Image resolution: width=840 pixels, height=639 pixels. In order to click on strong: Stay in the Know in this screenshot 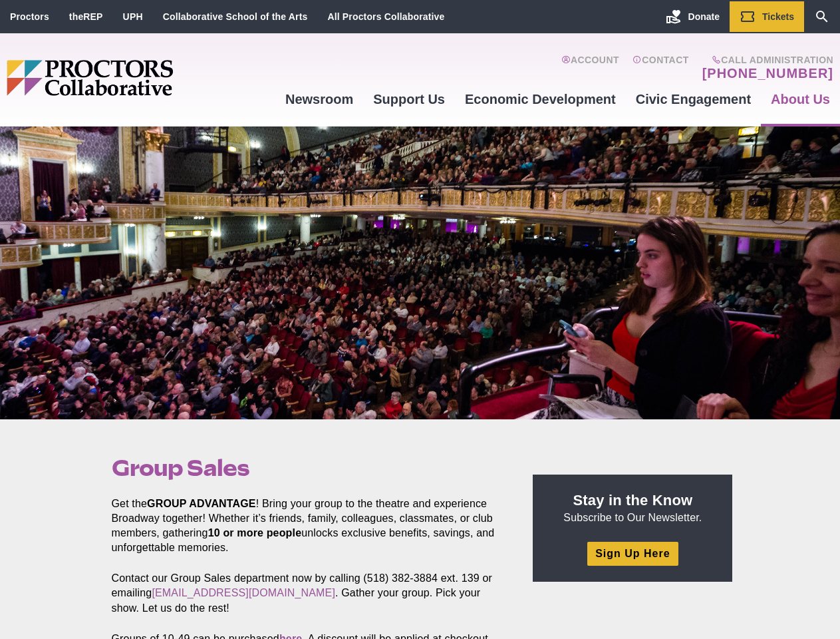, I will do `click(633, 499)`.